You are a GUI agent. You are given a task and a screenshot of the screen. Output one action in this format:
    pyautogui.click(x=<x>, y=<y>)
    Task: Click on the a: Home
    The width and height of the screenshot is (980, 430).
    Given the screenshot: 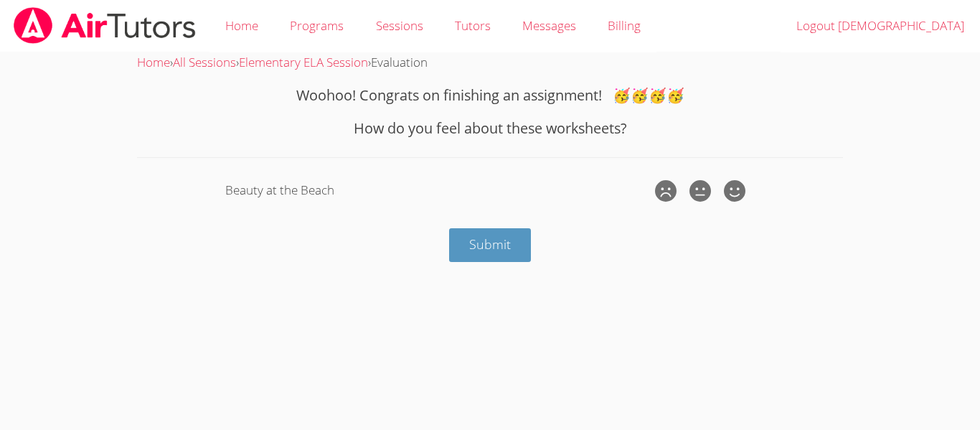 What is the action you would take?
    pyautogui.click(x=154, y=61)
    